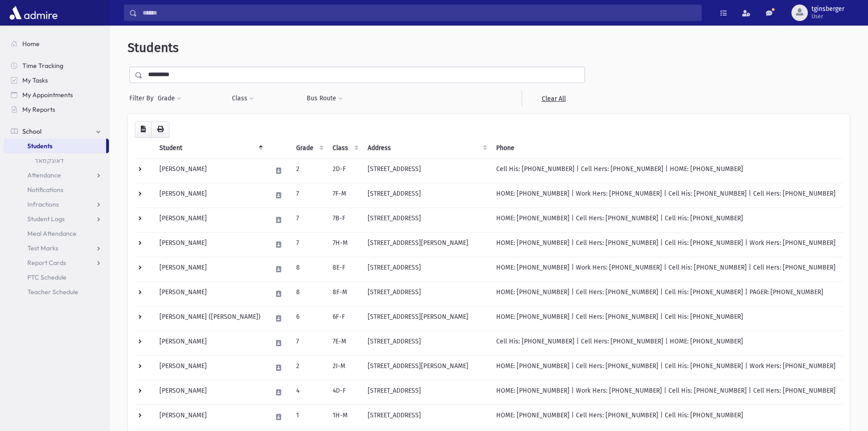 The height and width of the screenshot is (431, 868). I want to click on td: 2D-F, so click(344, 170).